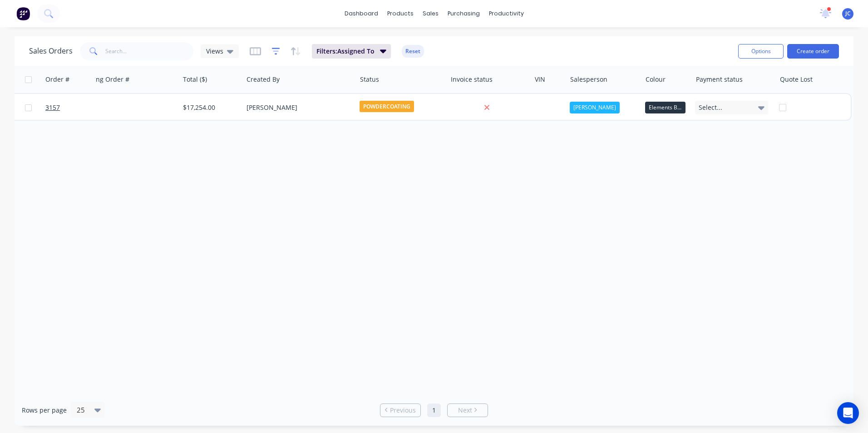  What do you see at coordinates (370, 80) in the screenshot?
I see `div: Status` at bounding box center [370, 80].